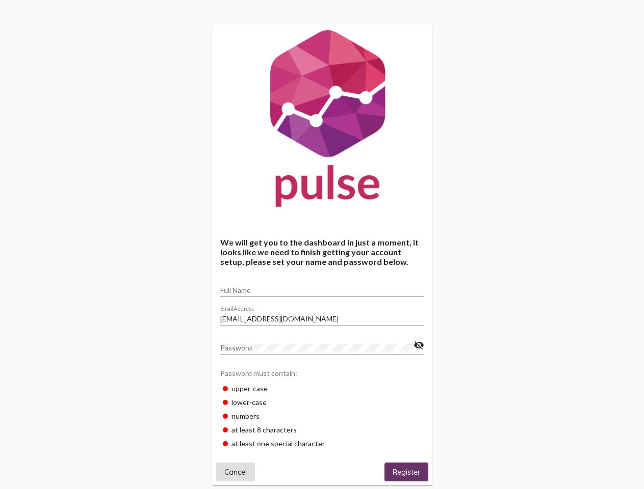 The image size is (644, 489). Describe the element at coordinates (322, 252) in the screenshot. I see `h4: We will get you to the dashboard in just a moment, it looks like we need to finish getting your a...` at that location.